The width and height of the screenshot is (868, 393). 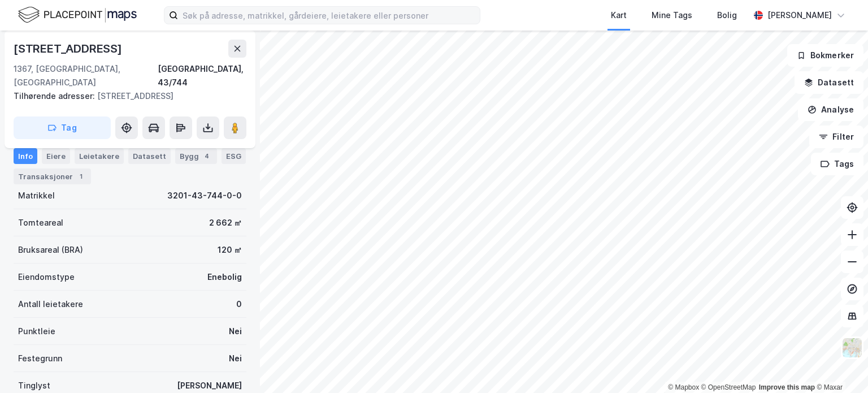 I want to click on a: OpenStreetMap, so click(x=729, y=387).